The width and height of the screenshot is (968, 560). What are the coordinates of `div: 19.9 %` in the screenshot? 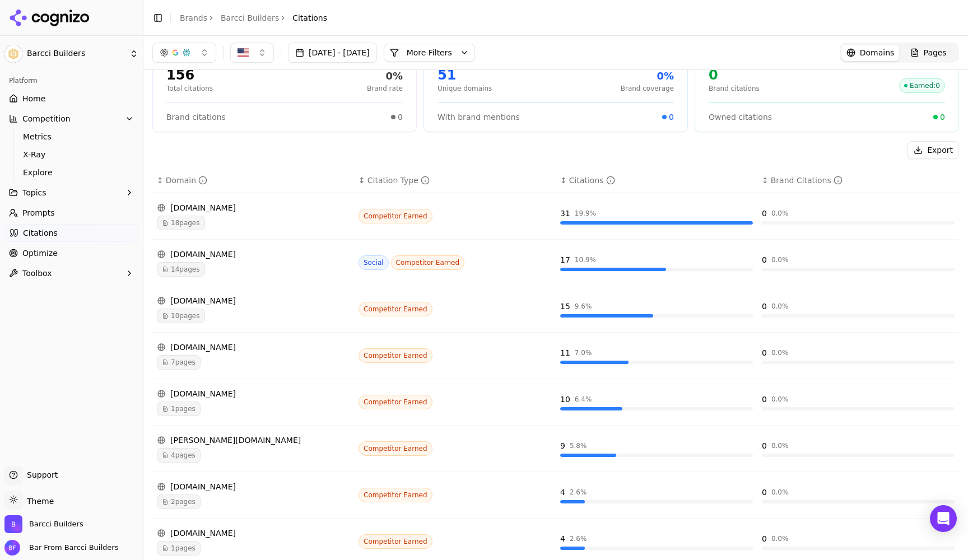 It's located at (585, 213).